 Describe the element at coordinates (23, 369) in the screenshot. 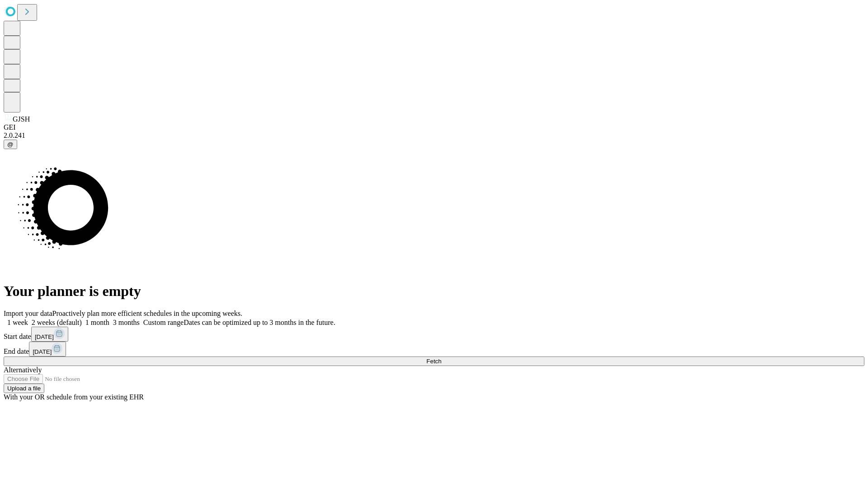

I see `span: Alternatively` at that location.